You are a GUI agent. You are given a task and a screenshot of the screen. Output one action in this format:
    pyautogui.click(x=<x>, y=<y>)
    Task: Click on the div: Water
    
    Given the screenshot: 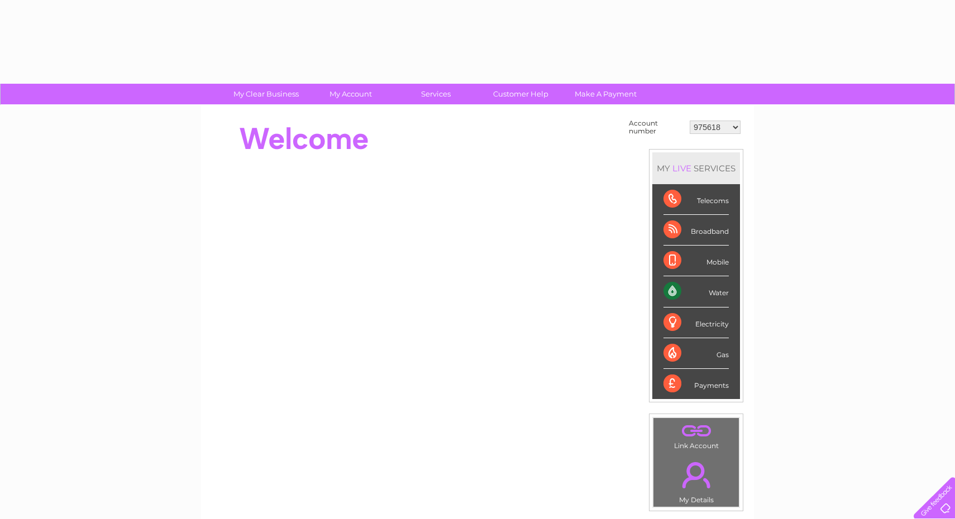 What is the action you would take?
    pyautogui.click(x=696, y=291)
    